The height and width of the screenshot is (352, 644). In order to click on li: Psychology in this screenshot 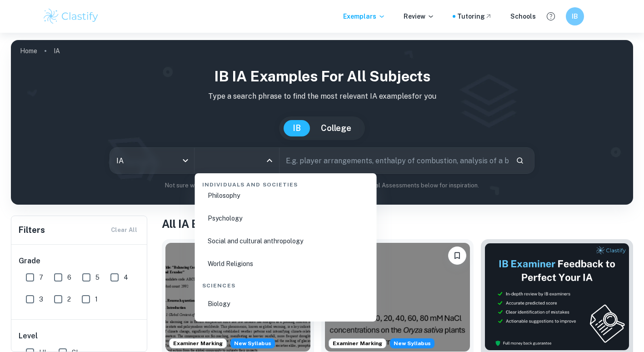, I will do `click(286, 218)`.